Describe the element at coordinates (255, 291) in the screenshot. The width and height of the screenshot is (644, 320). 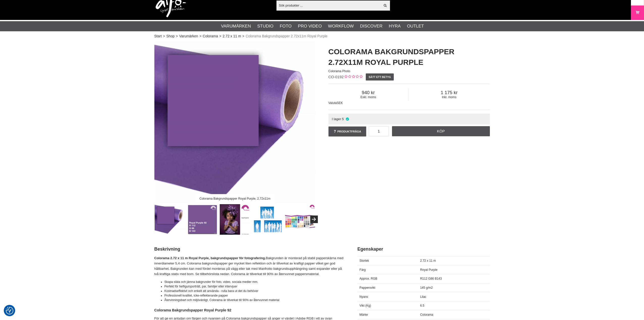
I see `li: Kostnadseffektivt och enkelt att använda - rulla bara ut det du behöver` at that location.